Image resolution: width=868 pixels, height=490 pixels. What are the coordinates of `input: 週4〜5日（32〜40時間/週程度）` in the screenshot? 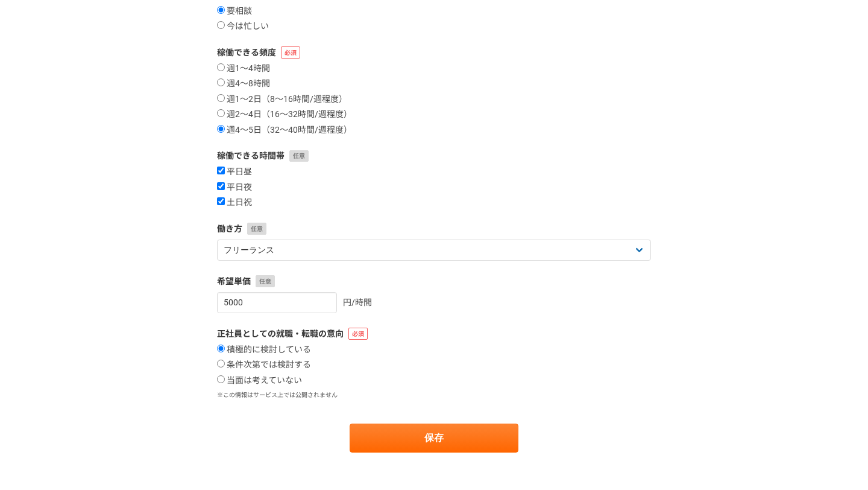 It's located at (221, 128).